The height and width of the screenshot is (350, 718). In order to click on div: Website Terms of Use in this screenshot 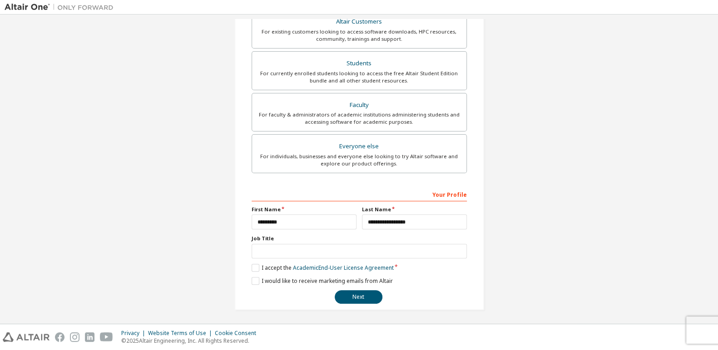, I will do `click(181, 334)`.